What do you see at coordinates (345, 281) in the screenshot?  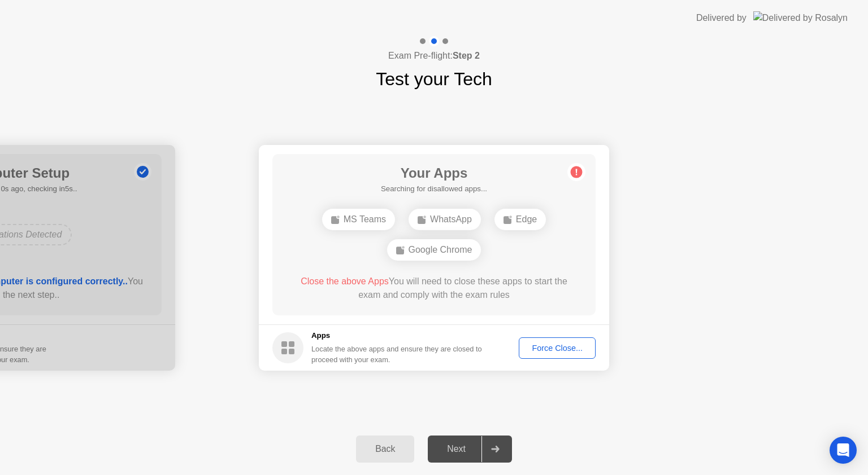 I see `span: Close the above Apps` at bounding box center [345, 281].